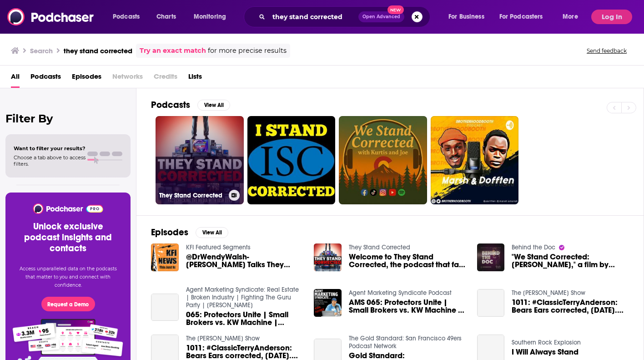  I want to click on p: Access unparalleled data on the podcasts that matter to you and connect with confidence., so click(68, 277).